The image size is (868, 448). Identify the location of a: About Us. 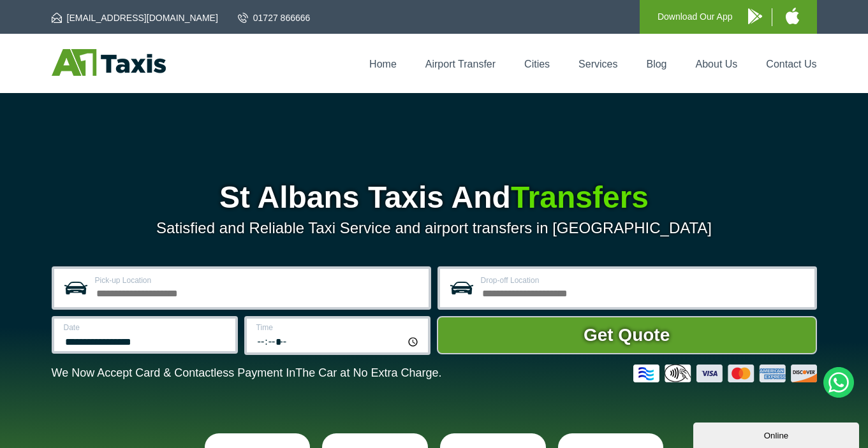
(717, 64).